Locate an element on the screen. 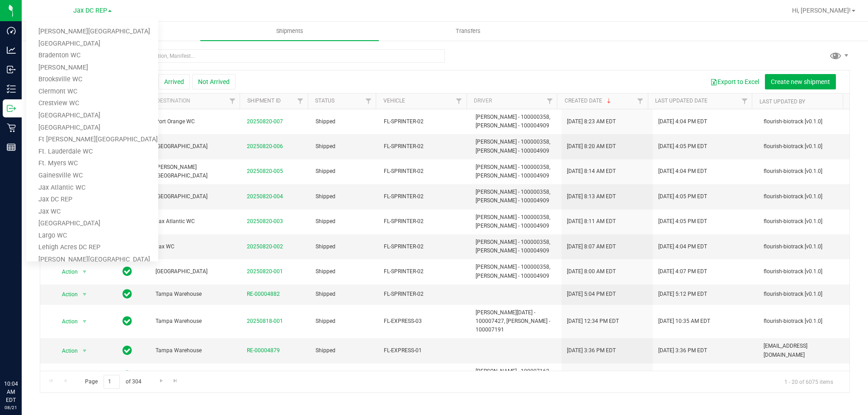 The width and height of the screenshot is (868, 415). a: Vehicle is located at coordinates (395, 101).